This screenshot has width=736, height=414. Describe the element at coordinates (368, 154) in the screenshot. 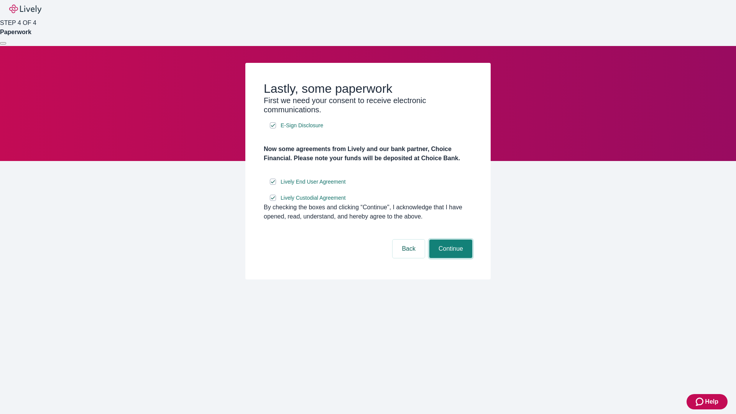

I see `h4: Now some agreements from Lively and our bank partner, Choice Financial. Please note your funds wi...` at that location.